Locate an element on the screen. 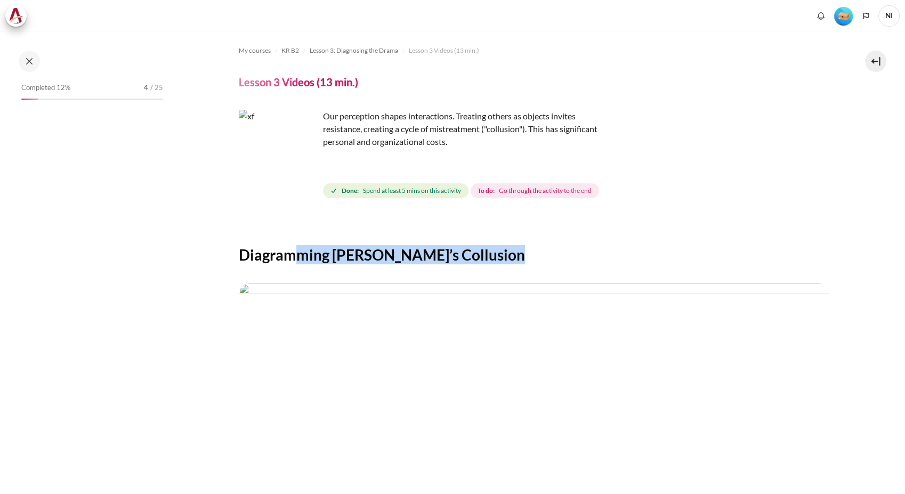 The height and width of the screenshot is (494, 905). a: Lesson 3: Diagnosing the Drama is located at coordinates (354, 51).